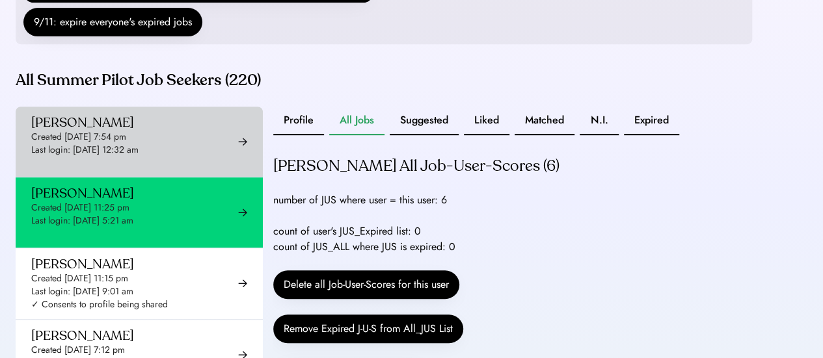 This screenshot has width=823, height=358. I want to click on button: Profile, so click(298, 121).